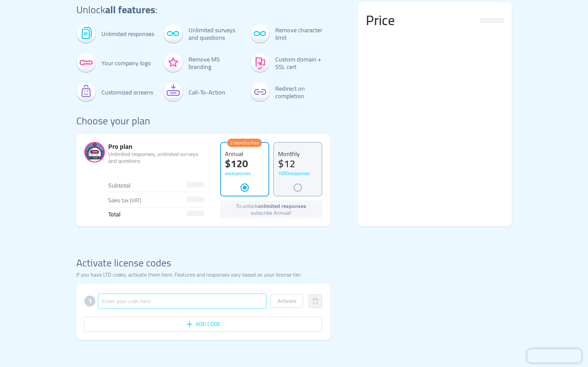 The height and width of the screenshot is (367, 588). I want to click on div: To unlock subscribe Annual!, so click(271, 210).